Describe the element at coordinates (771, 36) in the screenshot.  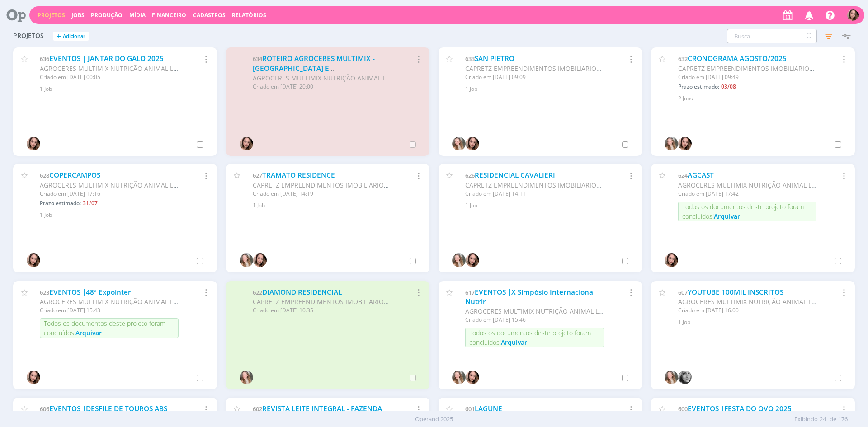
I see `input: Busca` at that location.